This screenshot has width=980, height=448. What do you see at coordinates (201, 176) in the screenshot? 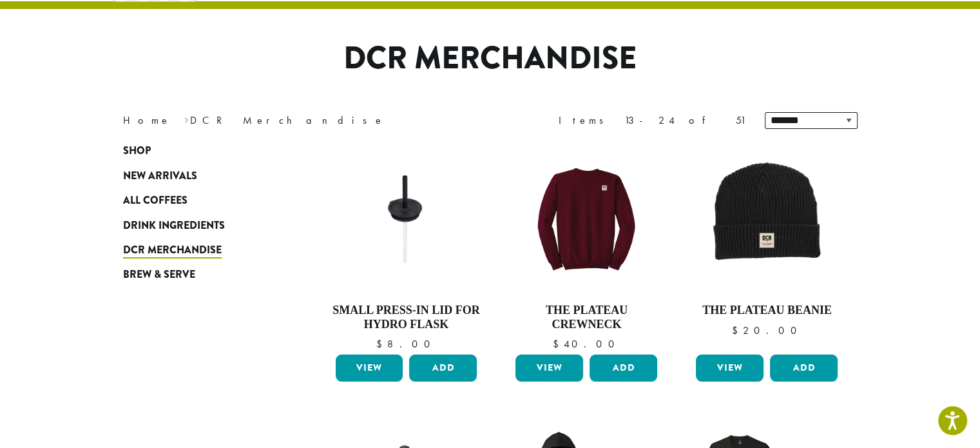
I see `a: New Arrivals` at bounding box center [201, 176].